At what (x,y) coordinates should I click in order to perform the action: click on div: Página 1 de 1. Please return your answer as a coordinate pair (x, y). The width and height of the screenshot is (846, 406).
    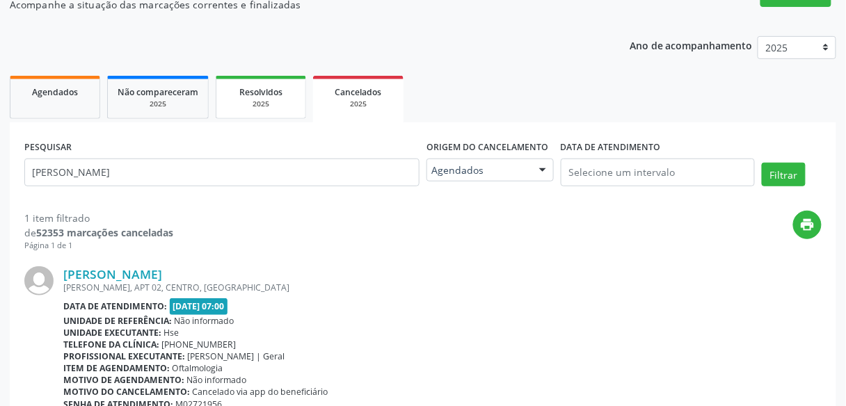
    Looking at the image, I should click on (99, 246).